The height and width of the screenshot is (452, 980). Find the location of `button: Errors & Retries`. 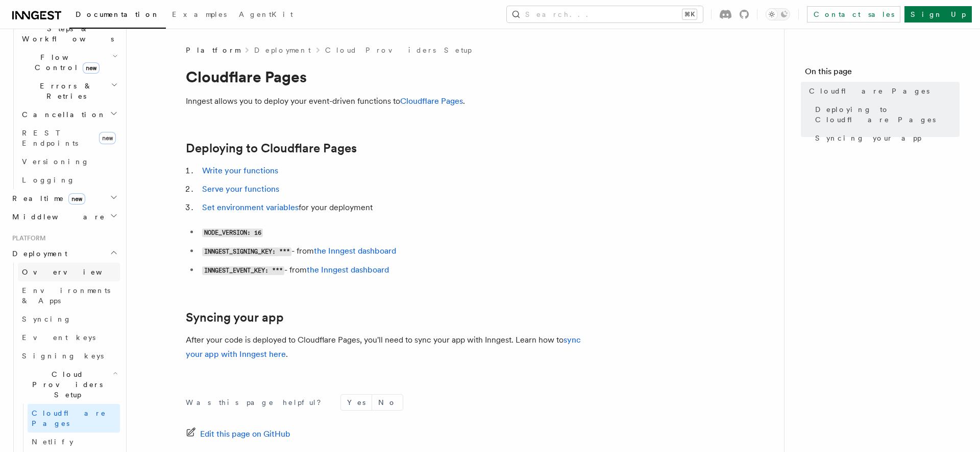

button: Errors & Retries is located at coordinates (68, 91).